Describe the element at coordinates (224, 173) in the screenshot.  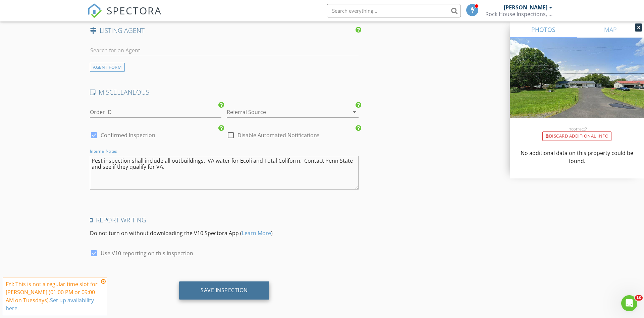
I see `textarea: Internal Notes` at that location.